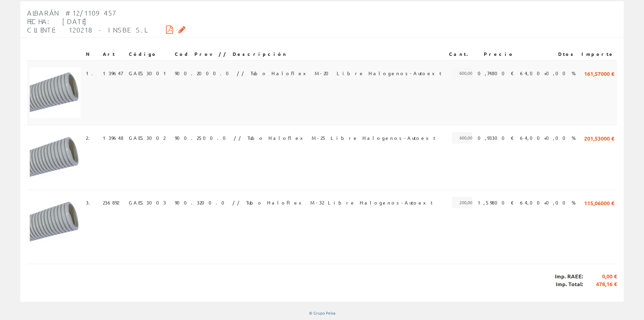 The width and height of the screenshot is (644, 320). I want to click on span: GAES3001, so click(149, 73).